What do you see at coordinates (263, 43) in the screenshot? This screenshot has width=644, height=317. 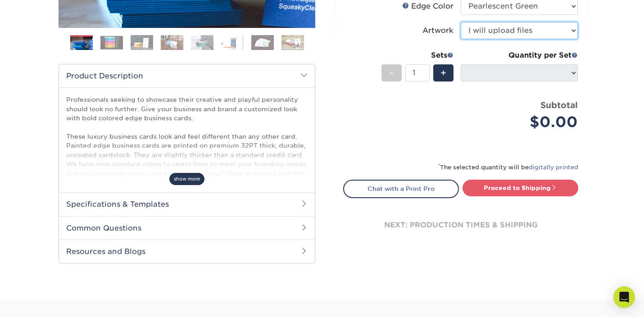 I see `img: Business Cards 07` at bounding box center [263, 43].